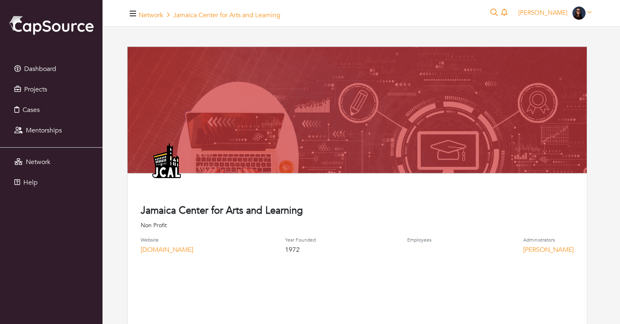 The height and width of the screenshot is (324, 620). I want to click on img: Beatriz%20Headshot.jpeg, so click(579, 13).